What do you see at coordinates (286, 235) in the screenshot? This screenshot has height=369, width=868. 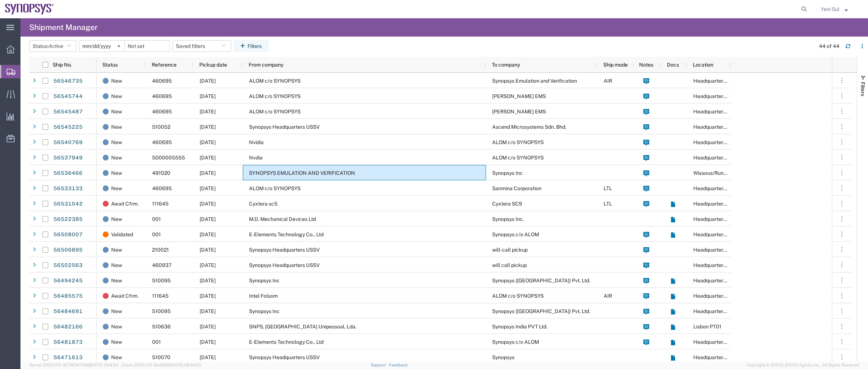 I see `span: E-Elements Technology Co., Ltd` at bounding box center [286, 235].